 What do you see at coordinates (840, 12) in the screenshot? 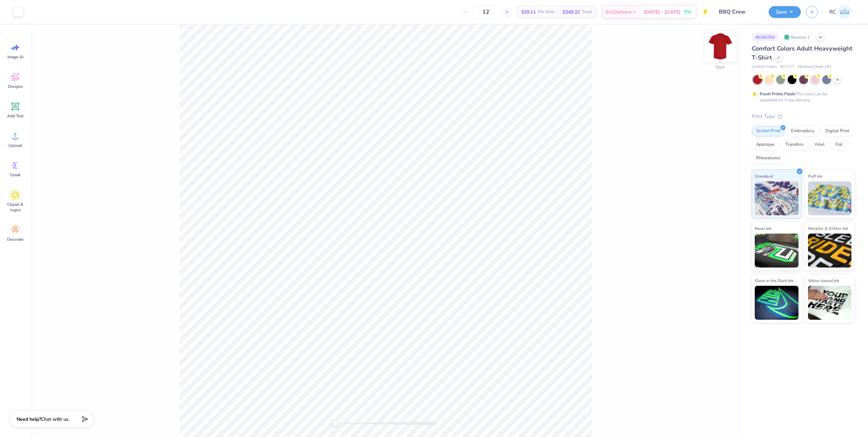
I see `a: RC` at bounding box center [840, 12].